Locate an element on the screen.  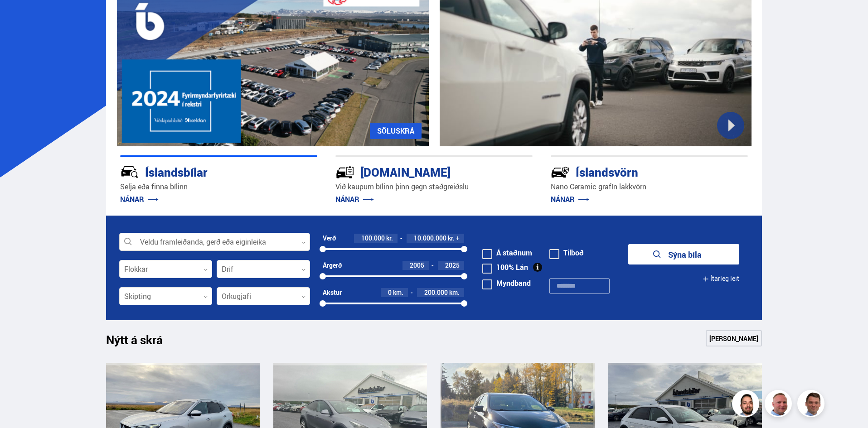
p: Nano Ceramic grafín lakkvörn is located at coordinates (649, 187).